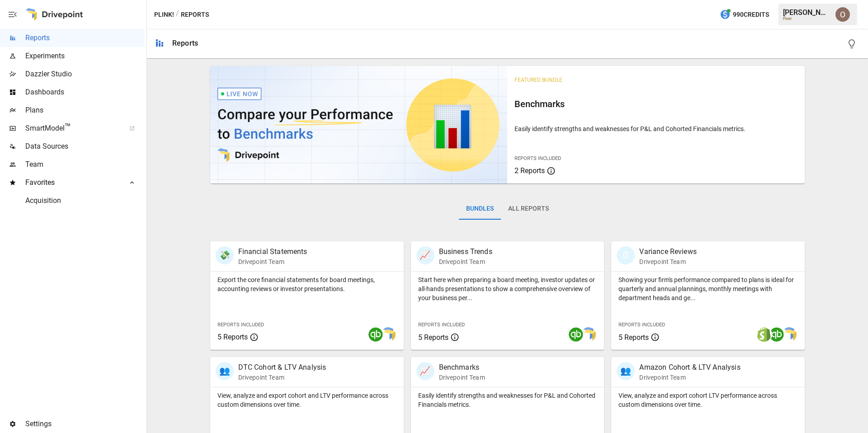  Describe the element at coordinates (68, 127) in the screenshot. I see `span: ™` at that location.